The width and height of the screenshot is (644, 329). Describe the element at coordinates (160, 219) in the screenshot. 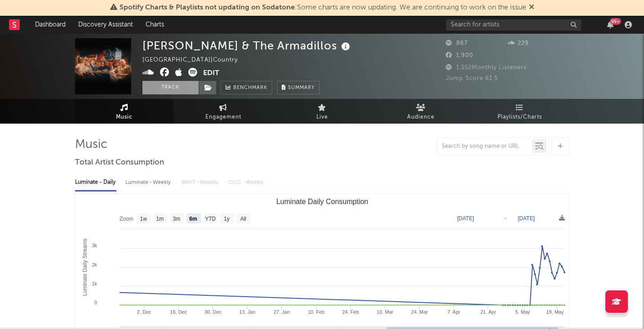

I see `text: 1m` at that location.